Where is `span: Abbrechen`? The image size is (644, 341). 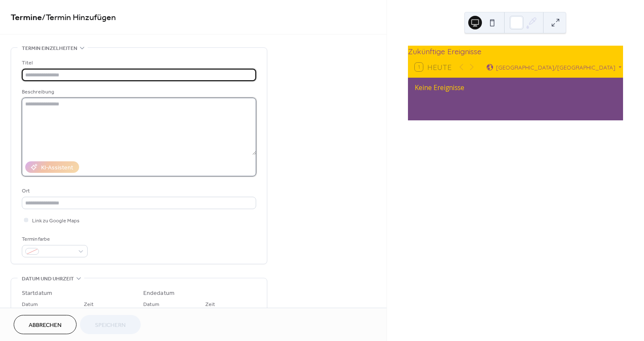
span: Abbrechen is located at coordinates (45, 326).